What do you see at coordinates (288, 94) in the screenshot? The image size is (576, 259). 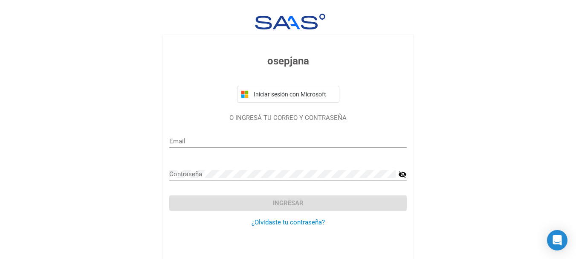 I see `button: Iniciar sesión con Microsoft` at bounding box center [288, 94].